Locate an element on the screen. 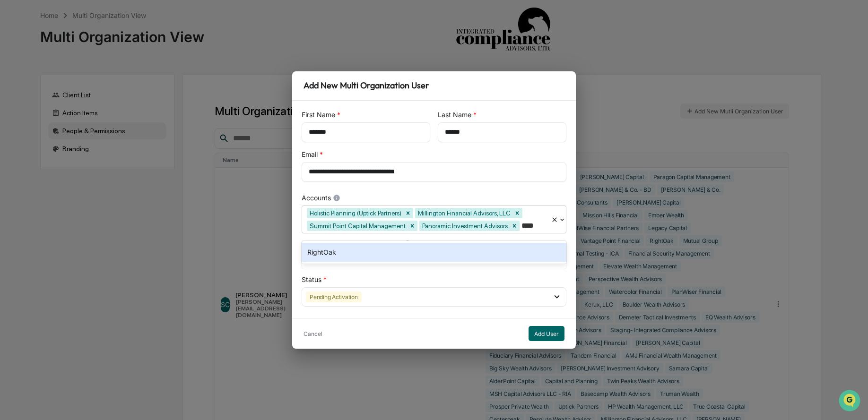 The height and width of the screenshot is (420, 868). span: Attestations is located at coordinates (98, 124).